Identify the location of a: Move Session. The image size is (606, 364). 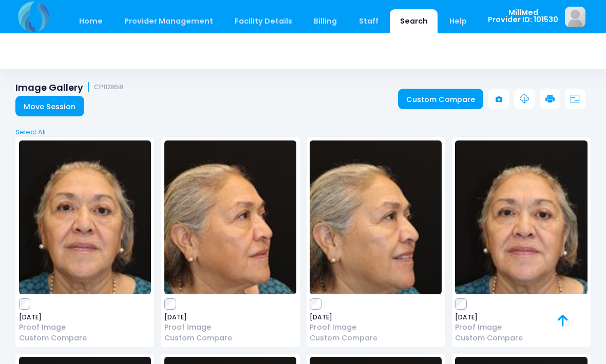
(50, 106).